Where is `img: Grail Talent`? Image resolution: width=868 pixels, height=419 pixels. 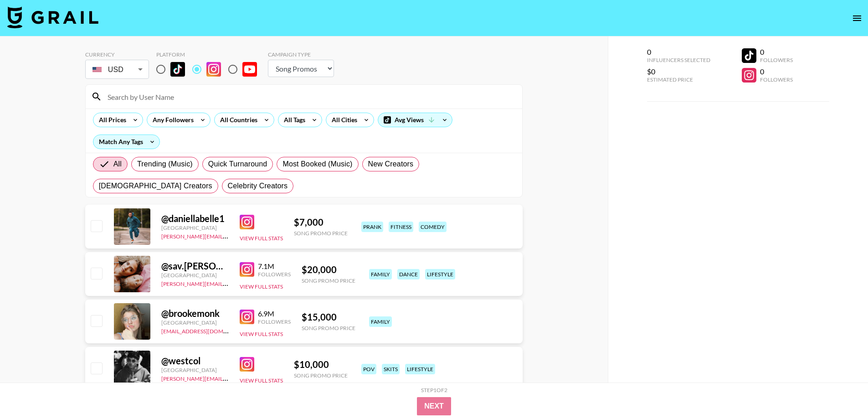
img: Grail Talent is located at coordinates (53, 18).